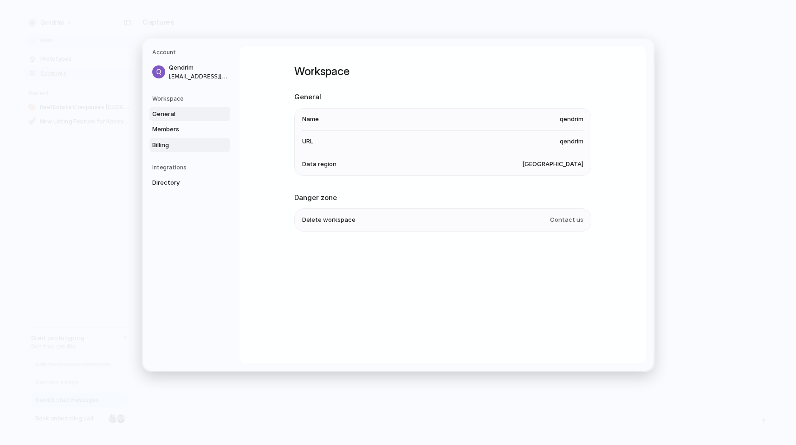  Describe the element at coordinates (310, 119) in the screenshot. I see `span: Name` at that location.